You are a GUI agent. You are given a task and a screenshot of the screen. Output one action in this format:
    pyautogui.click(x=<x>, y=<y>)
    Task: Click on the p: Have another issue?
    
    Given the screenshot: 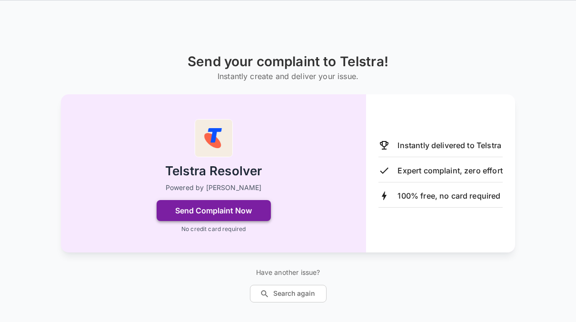 What is the action you would take?
    pyautogui.click(x=288, y=272)
    